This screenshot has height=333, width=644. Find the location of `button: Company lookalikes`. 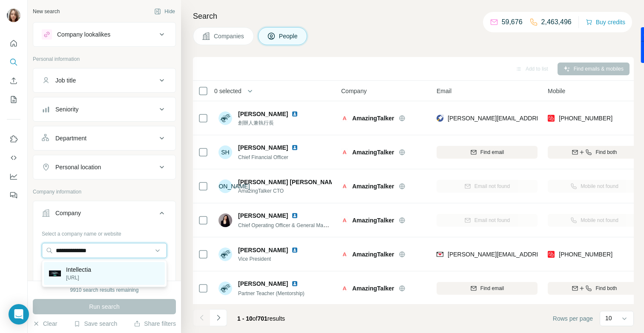

button: Company lookalikes is located at coordinates (104, 35).